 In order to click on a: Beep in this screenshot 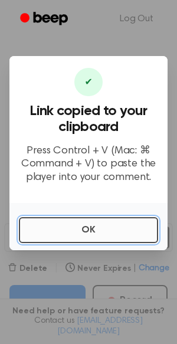, I will do `click(45, 19)`.